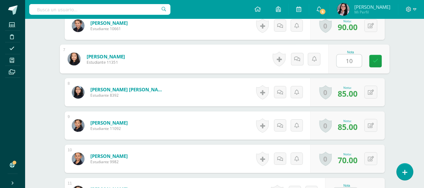 This screenshot has height=188, width=424. Describe the element at coordinates (109, 128) in the screenshot. I see `span: Estudiante 11092` at that location.